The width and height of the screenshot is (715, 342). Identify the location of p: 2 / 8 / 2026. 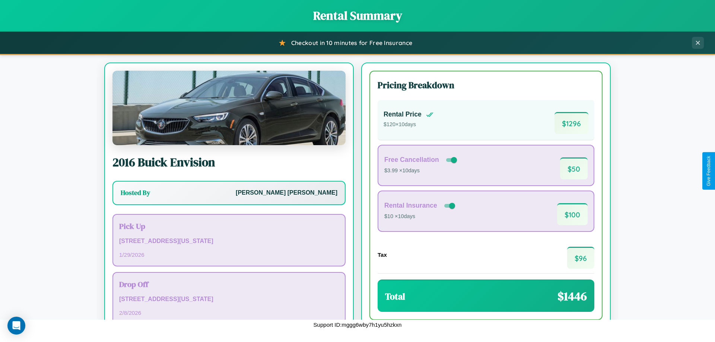
(229, 313).